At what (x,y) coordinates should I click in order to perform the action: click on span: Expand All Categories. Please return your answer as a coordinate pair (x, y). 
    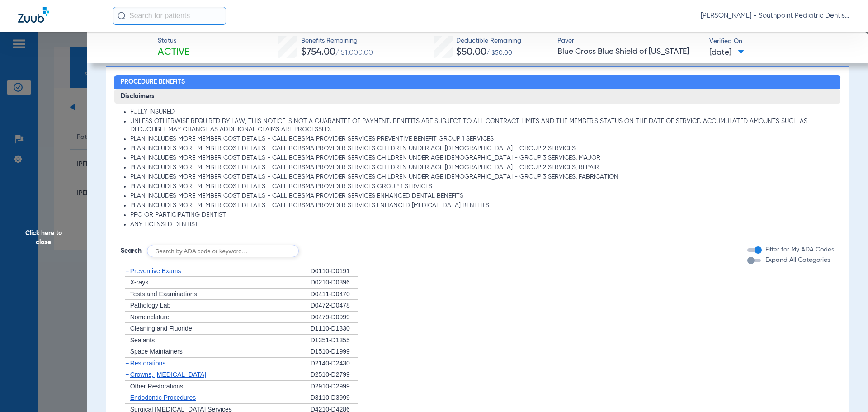
    Looking at the image, I should click on (798, 260).